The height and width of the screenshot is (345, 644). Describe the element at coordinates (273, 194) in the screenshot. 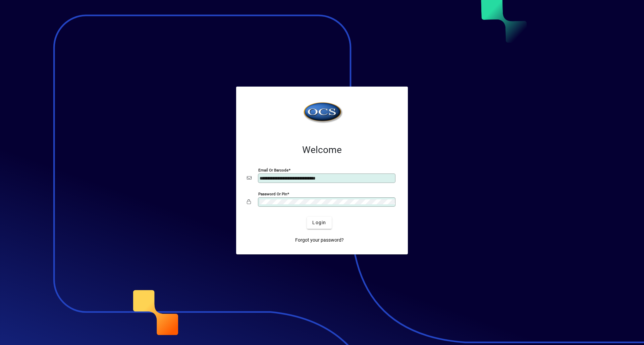

I see `mat-label: Password or Pin` at that location.